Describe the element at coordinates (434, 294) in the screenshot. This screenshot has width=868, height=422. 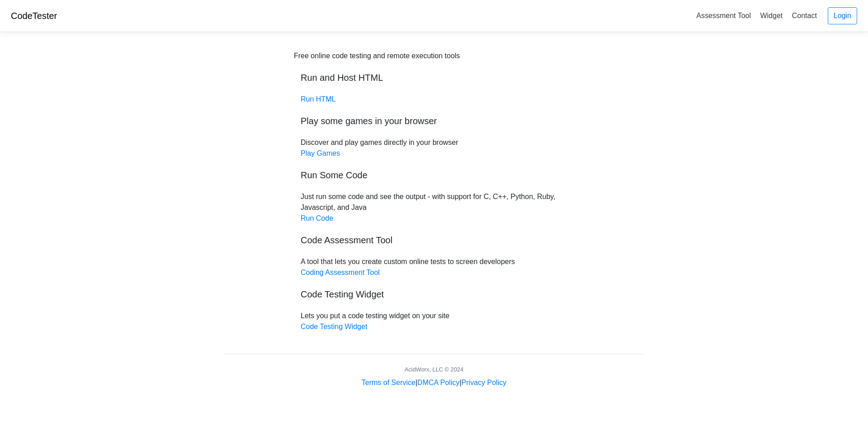
I see `h5: Code Testing Widget` at that location.